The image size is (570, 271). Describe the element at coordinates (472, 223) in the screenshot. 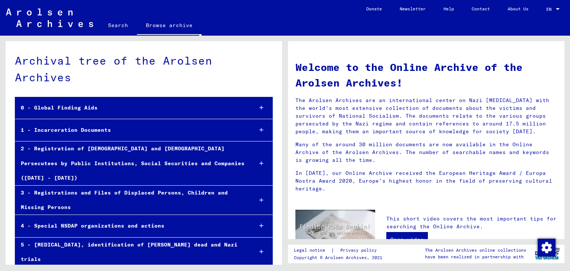

I see `p: This short video covers the most important tips for searching the Online Archive.` at that location.